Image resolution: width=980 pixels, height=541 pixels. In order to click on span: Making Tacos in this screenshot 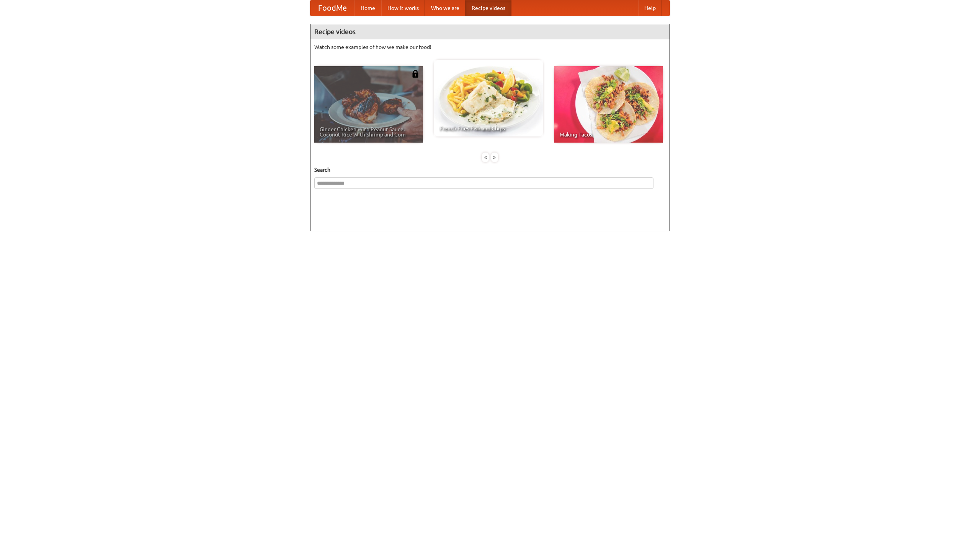, I will do `click(609, 134)`.